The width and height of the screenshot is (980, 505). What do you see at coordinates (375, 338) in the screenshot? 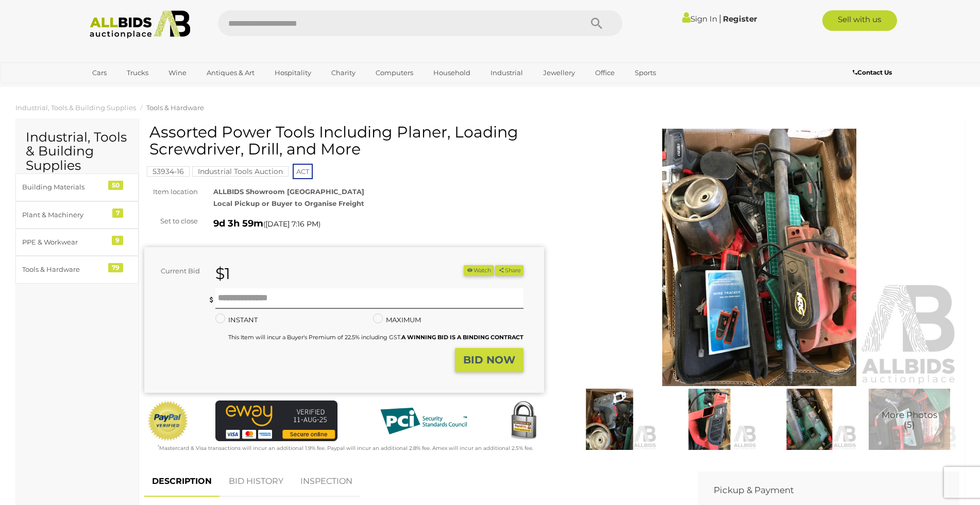
I see `small: This Item will incur a Buyer's Premium of 22.5% including GST.` at bounding box center [375, 338].